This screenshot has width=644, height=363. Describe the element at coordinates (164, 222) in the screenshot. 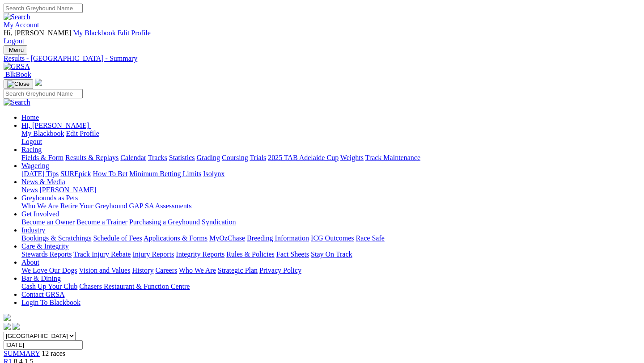

I see `a: Purchasing a Greyhound` at that location.